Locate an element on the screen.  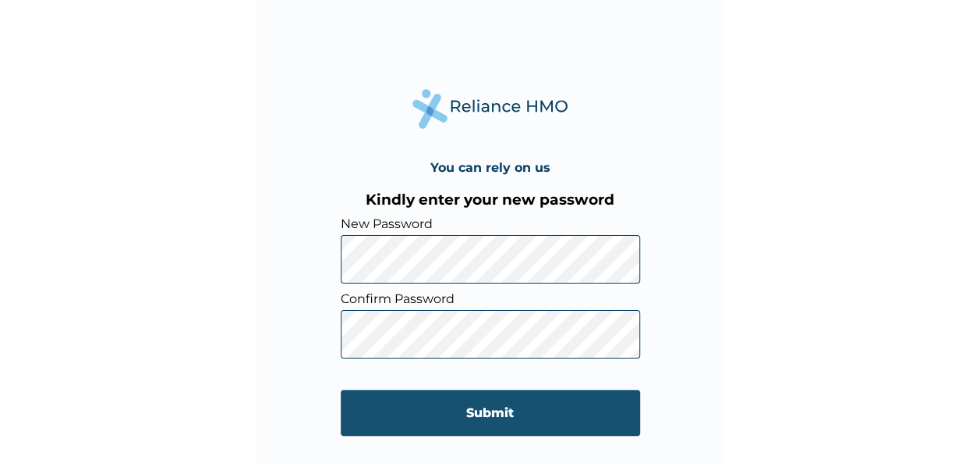
h3: Kindly enter your new password is located at coordinates (490, 199).